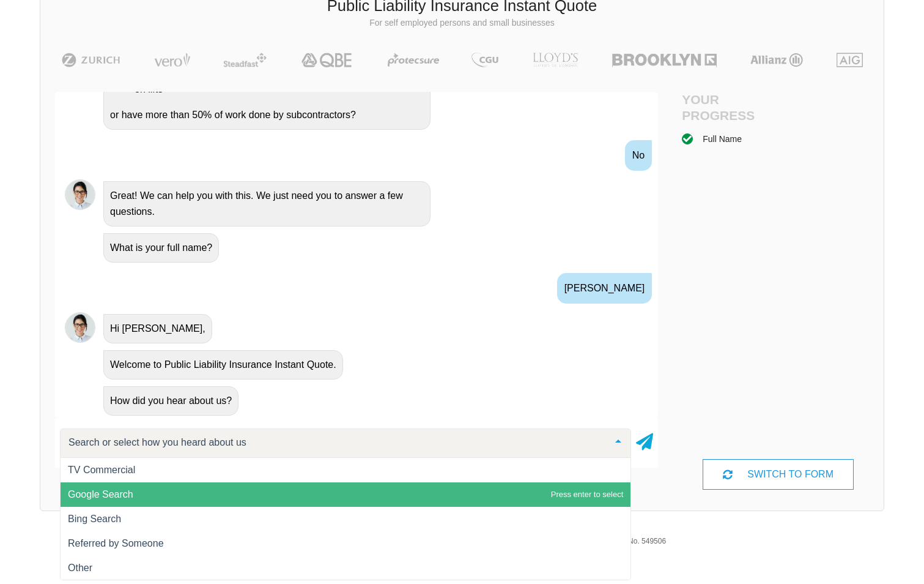  Describe the element at coordinates (485, 60) in the screenshot. I see `img: CGU | Public Liability Insurance` at that location.